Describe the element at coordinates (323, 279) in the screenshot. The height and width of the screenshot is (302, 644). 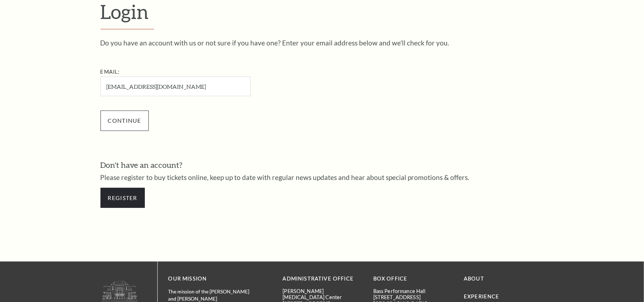
I see `p: Administrative Office` at that location.